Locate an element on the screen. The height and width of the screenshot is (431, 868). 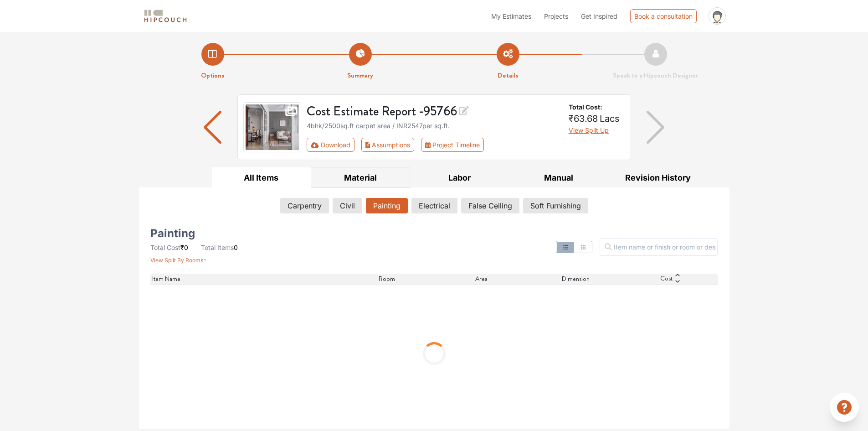
button: View Split Up is located at coordinates (589, 130).